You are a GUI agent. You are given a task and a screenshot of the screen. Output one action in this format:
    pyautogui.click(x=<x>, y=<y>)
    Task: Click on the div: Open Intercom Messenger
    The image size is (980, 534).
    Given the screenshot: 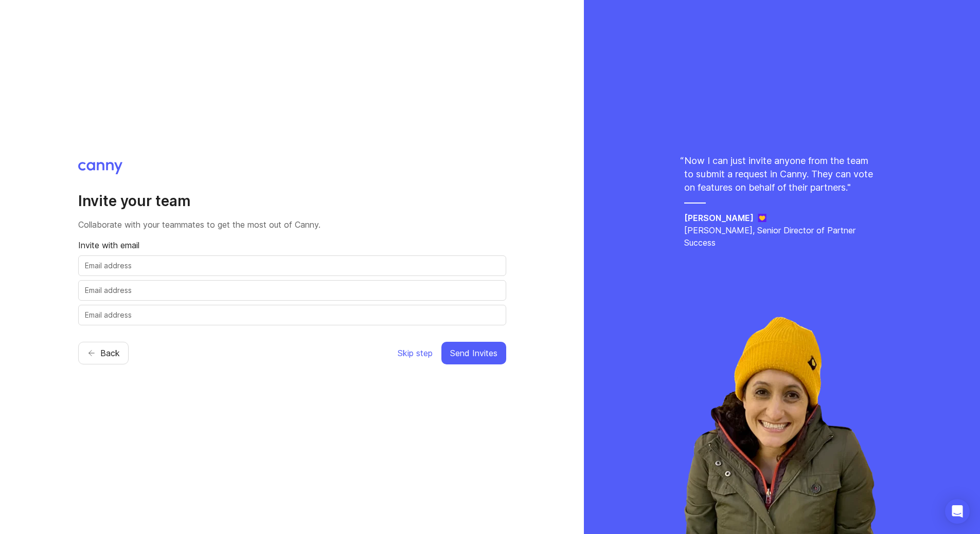 What is the action you would take?
    pyautogui.click(x=957, y=512)
    